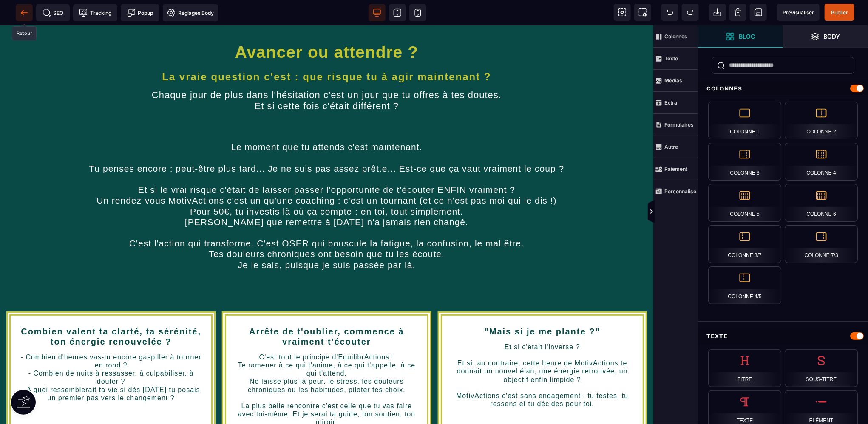 The height and width of the screenshot is (424, 868). Describe the element at coordinates (623, 13) in the screenshot. I see `span: Voir les composants` at that location.